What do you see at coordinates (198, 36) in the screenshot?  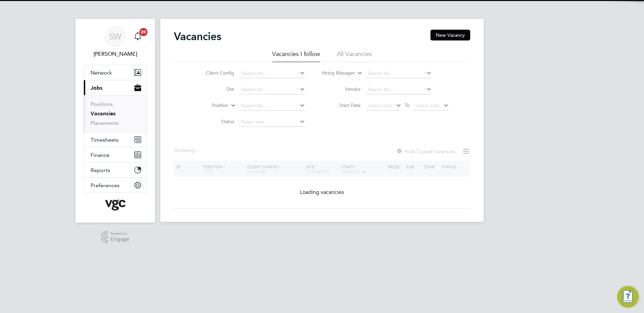 I see `h2: Vacancies` at bounding box center [198, 36].